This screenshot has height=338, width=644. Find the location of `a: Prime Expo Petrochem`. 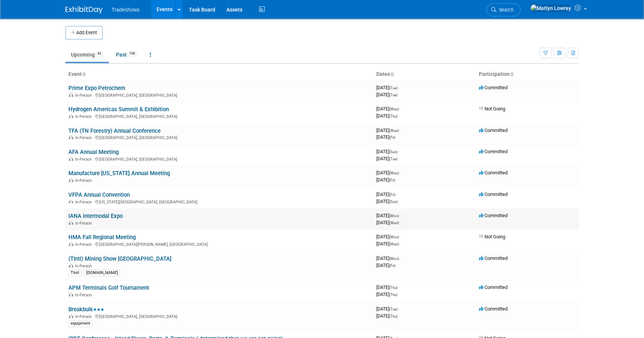

a: Prime Expo Petrochem is located at coordinates (96, 88).